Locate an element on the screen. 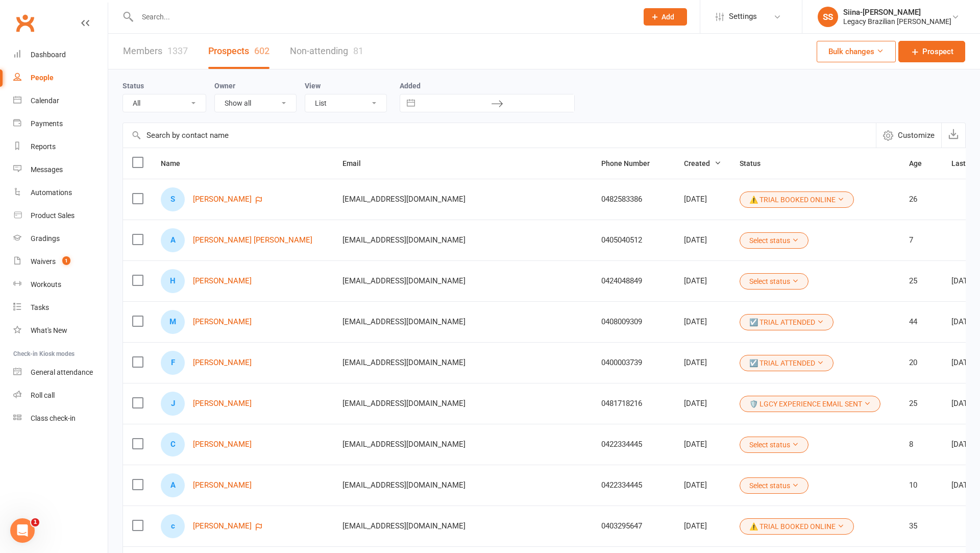 Image resolution: width=980 pixels, height=553 pixels. div: H is located at coordinates (172, 281).